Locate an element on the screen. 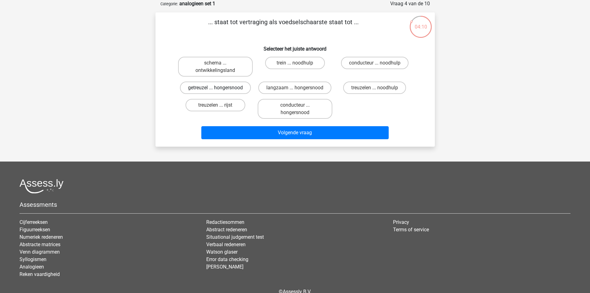 The image size is (590, 293). a: Abstracte matrices is located at coordinates (40, 244).